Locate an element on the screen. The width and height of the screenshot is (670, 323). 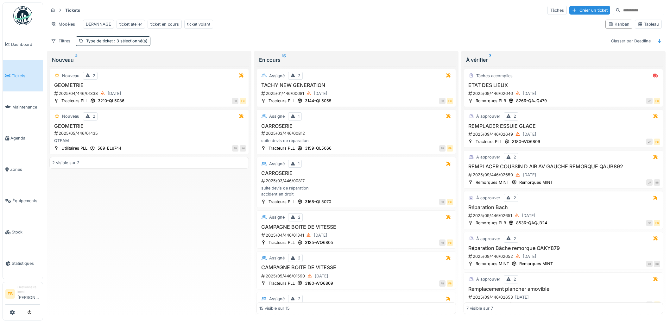
span: : 3 sélectionné(s) is located at coordinates (130, 41).